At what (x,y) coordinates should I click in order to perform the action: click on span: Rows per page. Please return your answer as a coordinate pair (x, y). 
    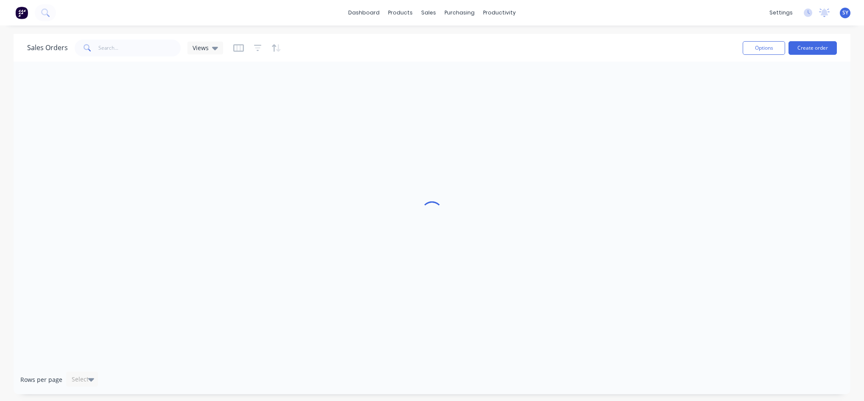
    Looking at the image, I should click on (41, 379).